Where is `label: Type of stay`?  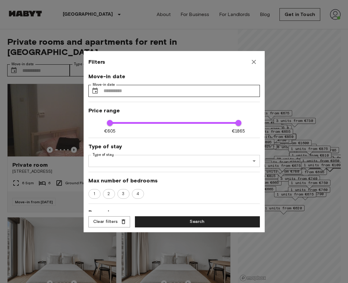
label: Type of stay is located at coordinates (103, 155).